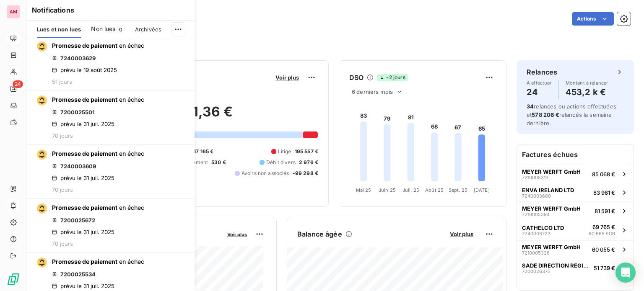  Describe the element at coordinates (78, 166) in the screenshot. I see `a: 7240003609` at that location.